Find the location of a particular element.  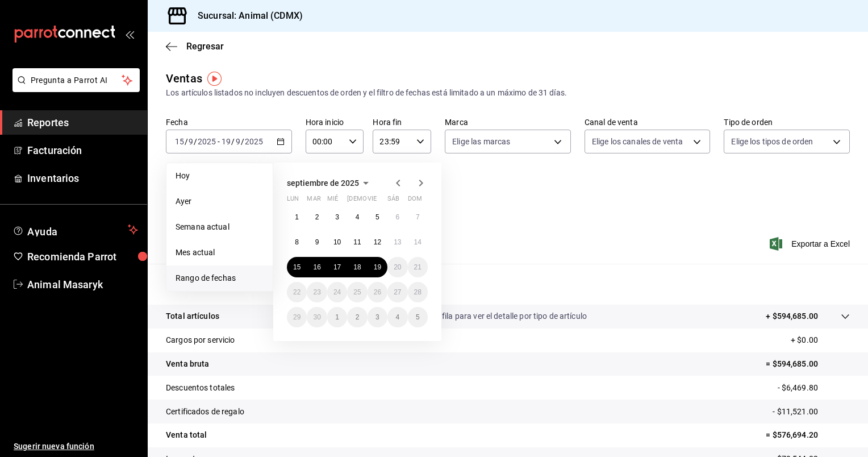

abbr: 18 de septiembre de 2025 is located at coordinates (357, 267).